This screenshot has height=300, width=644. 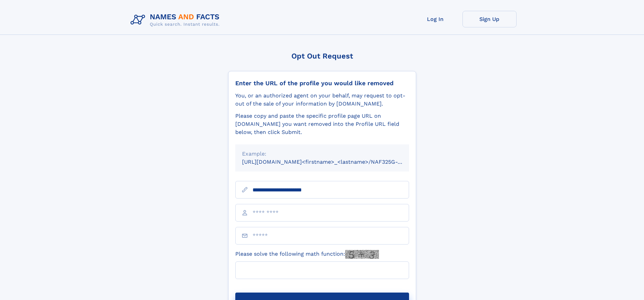 What do you see at coordinates (176, 20) in the screenshot?
I see `img: Logo Names and Facts` at bounding box center [176, 20].